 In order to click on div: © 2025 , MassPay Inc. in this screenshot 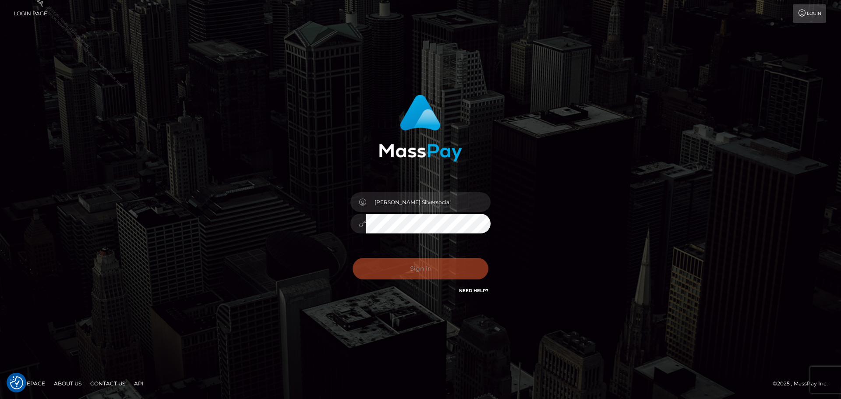, I will do `click(804, 384)`.